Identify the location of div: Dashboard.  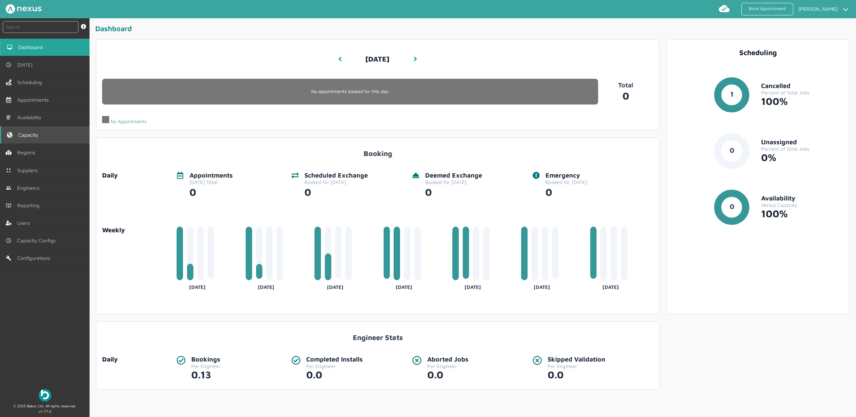
(474, 30).